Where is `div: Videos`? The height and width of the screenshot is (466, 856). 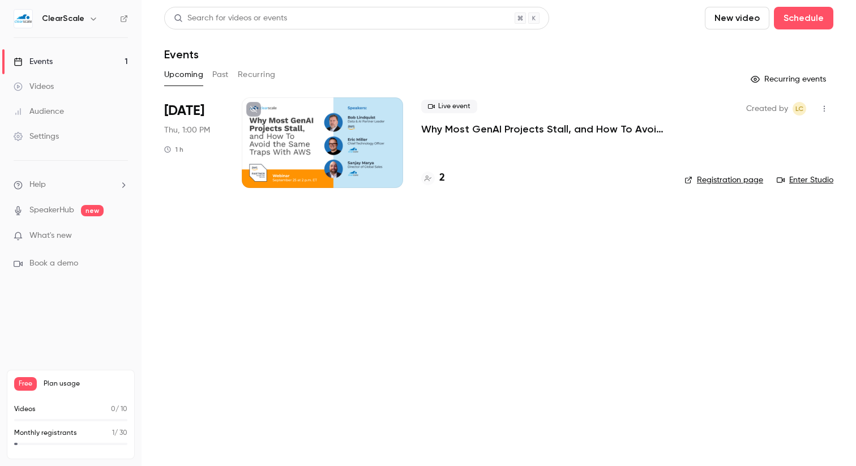
div: Videos is located at coordinates (33, 87).